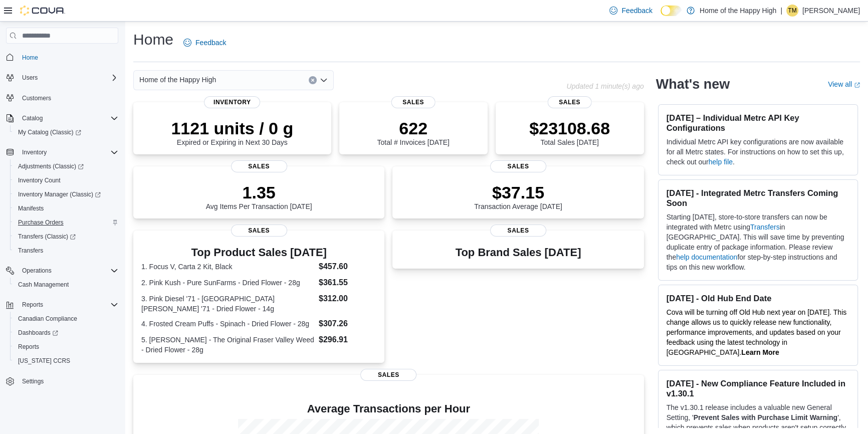  I want to click on button: Canadian Compliance, so click(66, 319).